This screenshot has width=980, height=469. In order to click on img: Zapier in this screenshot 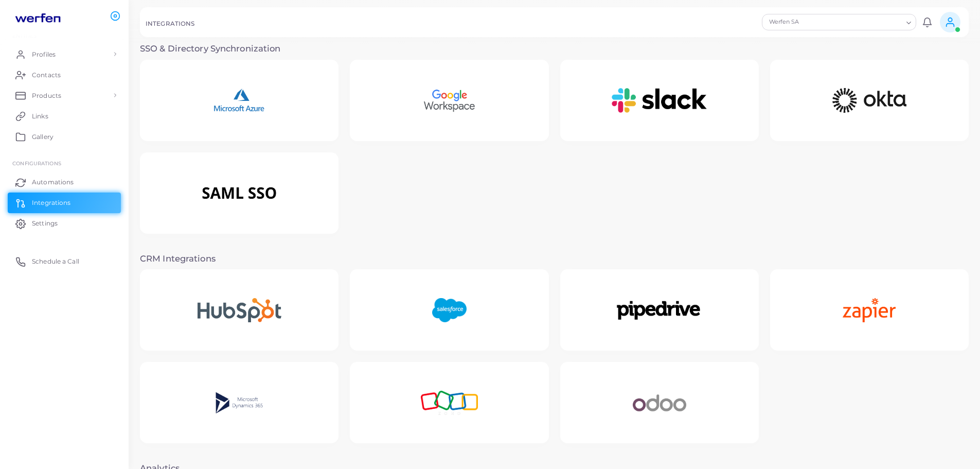, I will do `click(869, 310)`.